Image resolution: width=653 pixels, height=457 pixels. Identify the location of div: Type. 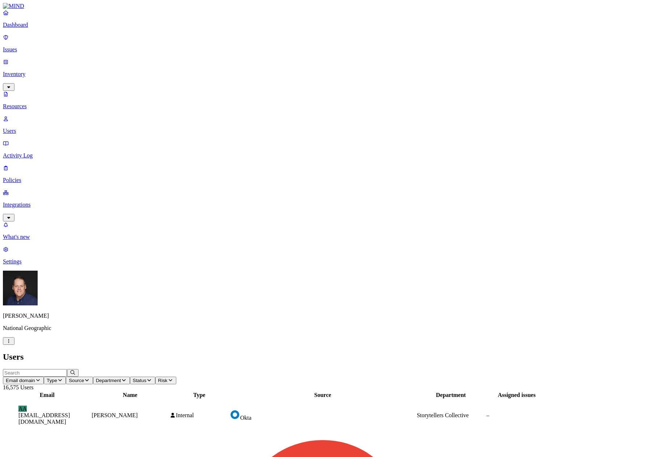
(199, 396).